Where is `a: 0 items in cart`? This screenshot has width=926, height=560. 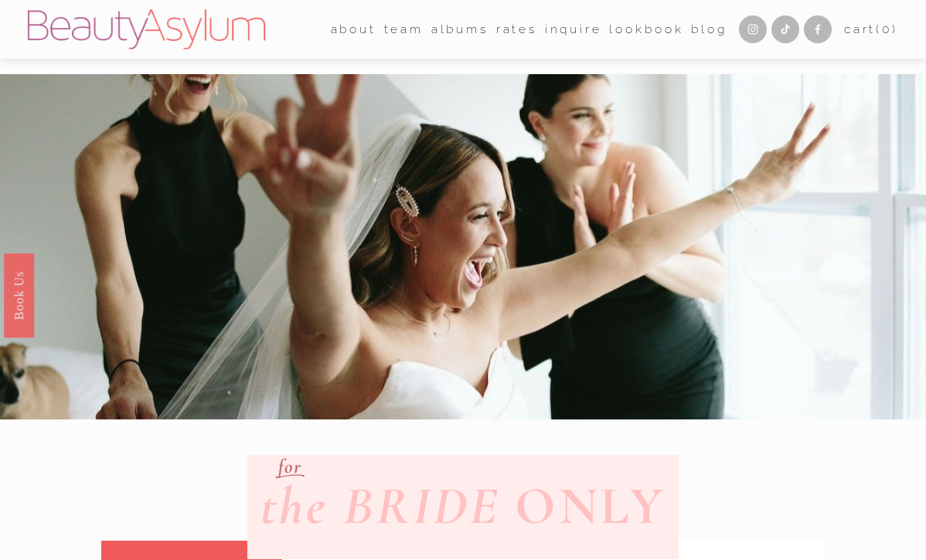 a: 0 items in cart is located at coordinates (871, 30).